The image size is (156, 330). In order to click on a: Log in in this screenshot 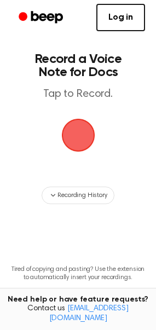, I will do `click(121, 18)`.